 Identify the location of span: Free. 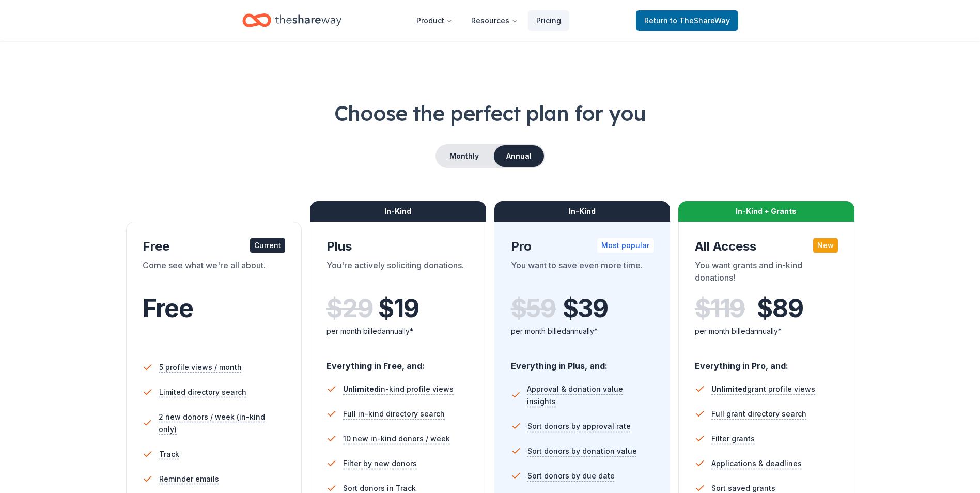
(168, 308).